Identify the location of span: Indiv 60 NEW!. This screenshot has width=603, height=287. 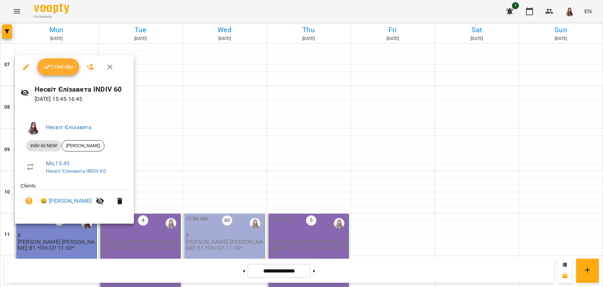
(44, 146).